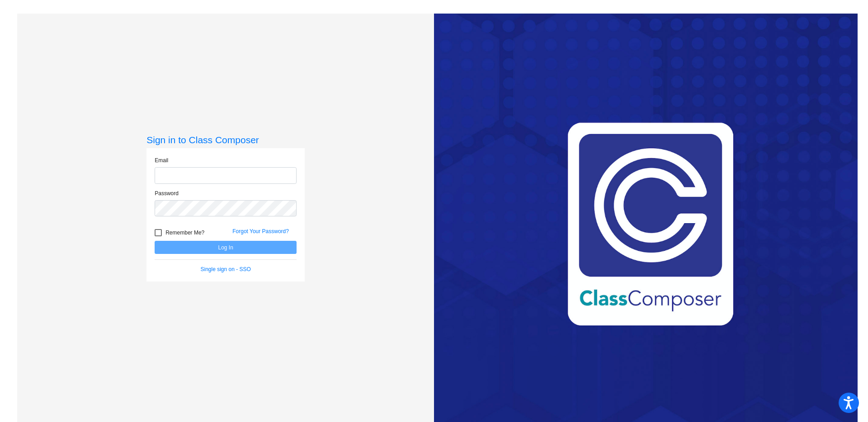 This screenshot has width=868, height=422. I want to click on label: Password, so click(166, 194).